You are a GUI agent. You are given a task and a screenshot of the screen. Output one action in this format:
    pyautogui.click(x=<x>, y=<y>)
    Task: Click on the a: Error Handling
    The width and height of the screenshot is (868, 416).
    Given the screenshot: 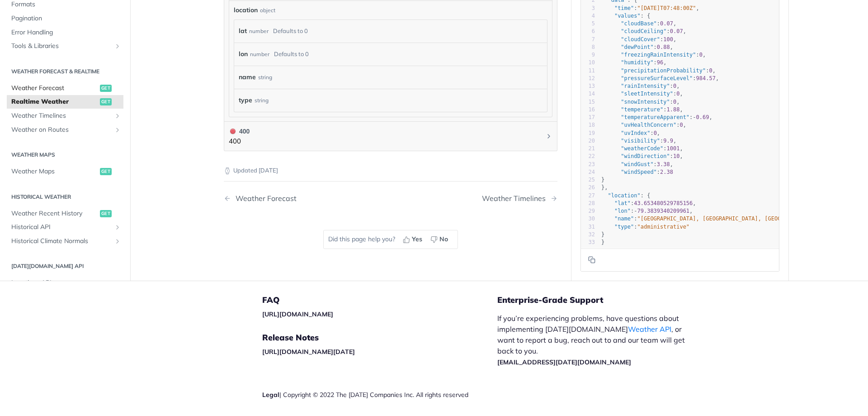 What is the action you would take?
    pyautogui.click(x=65, y=33)
    